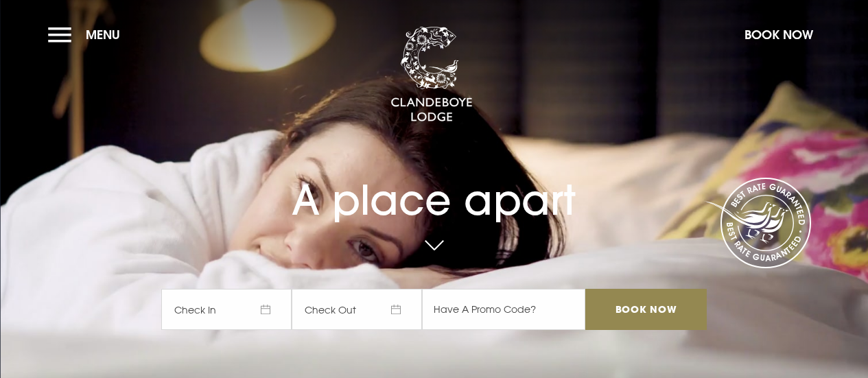 The image size is (868, 378). Describe the element at coordinates (87, 34) in the screenshot. I see `button: Menu` at that location.